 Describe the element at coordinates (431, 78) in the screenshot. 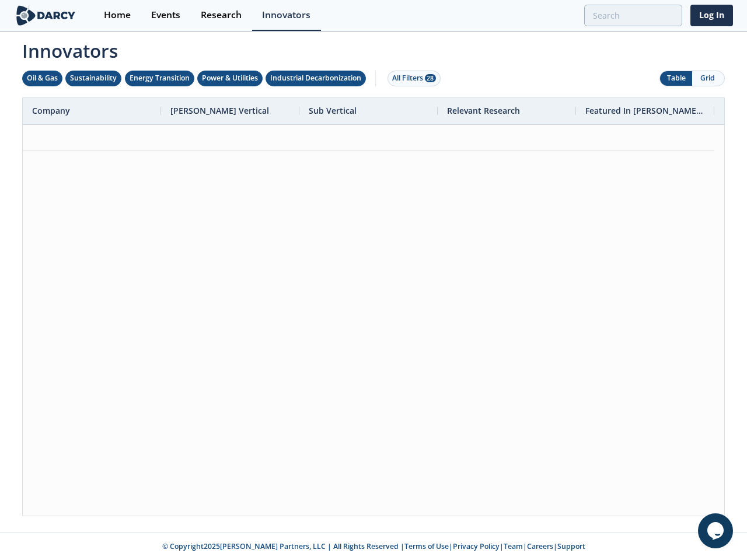

I see `span: 28` at that location.